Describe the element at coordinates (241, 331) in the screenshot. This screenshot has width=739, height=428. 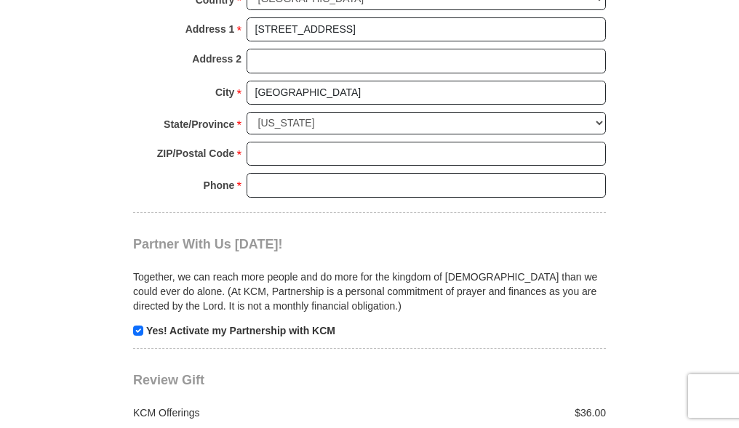
I see `strong: Yes! Activate my Partnership with KCM` at that location.